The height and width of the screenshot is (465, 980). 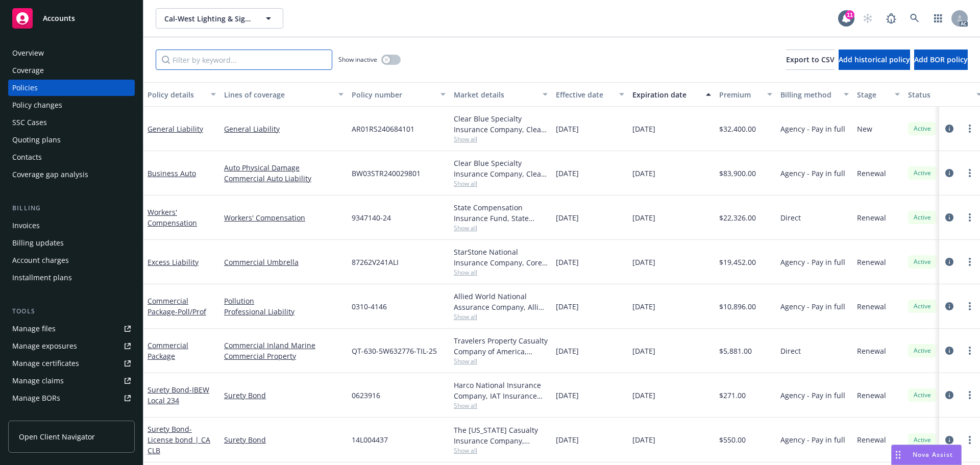 What do you see at coordinates (72, 88) in the screenshot?
I see `a: Policies` at bounding box center [72, 88].